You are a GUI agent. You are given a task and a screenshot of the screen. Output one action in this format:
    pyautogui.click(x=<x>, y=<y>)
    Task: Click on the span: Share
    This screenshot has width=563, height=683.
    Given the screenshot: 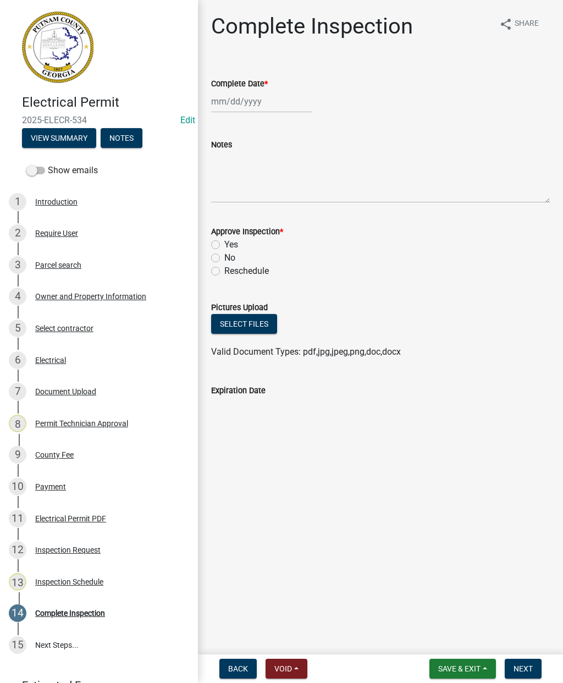 What is the action you would take?
    pyautogui.click(x=527, y=24)
    